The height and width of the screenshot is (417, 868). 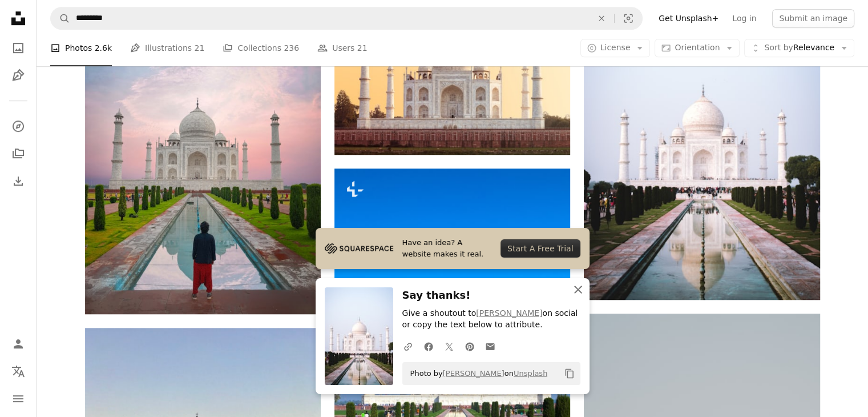 I want to click on p: Give a shoutout to on social or copy the text below to attribute., so click(x=492, y=319).